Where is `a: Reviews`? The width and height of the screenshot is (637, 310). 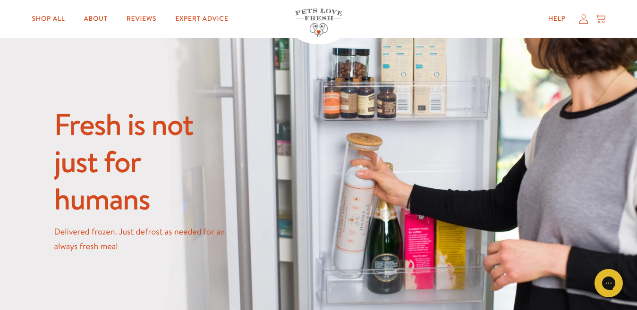
a: Reviews is located at coordinates (141, 19).